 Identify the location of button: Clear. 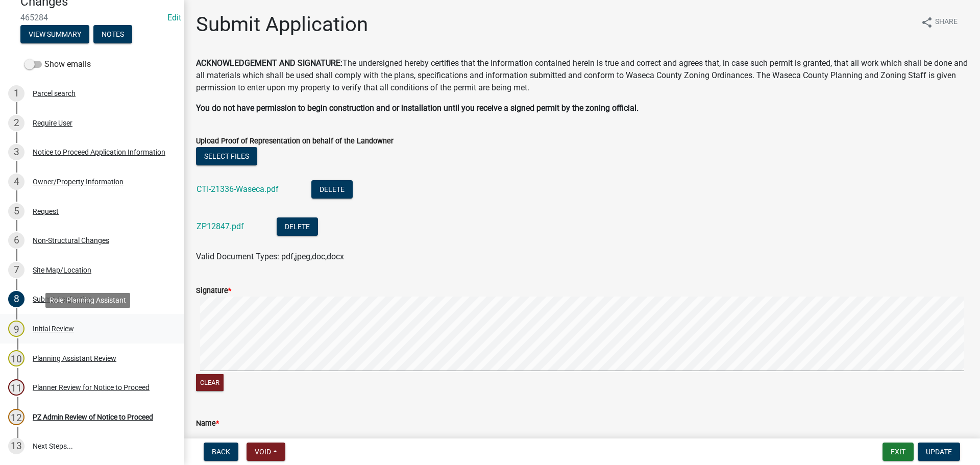
(210, 382).